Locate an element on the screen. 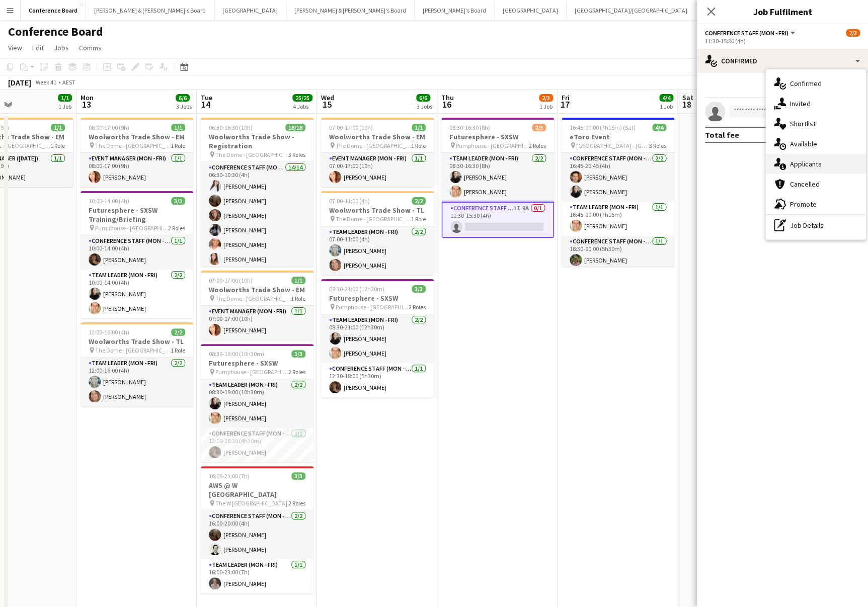 This screenshot has width=868, height=607. span: Shortlist is located at coordinates (802, 123).